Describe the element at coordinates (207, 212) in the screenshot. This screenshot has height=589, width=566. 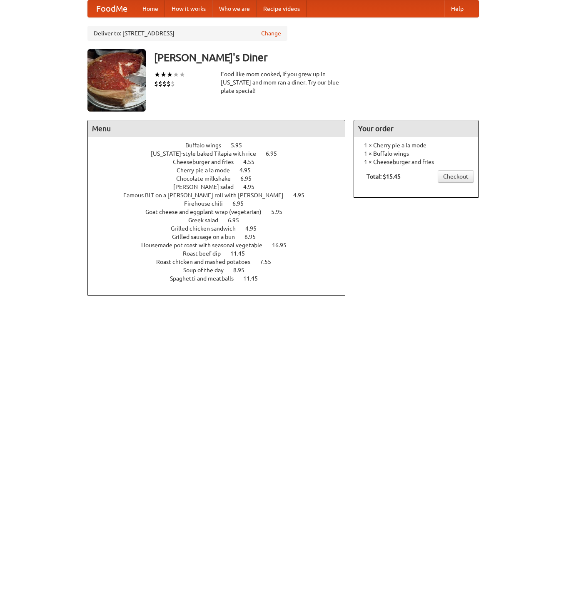
I see `span: Goat cheese and eggplant wrap (vegetarian)` at that location.